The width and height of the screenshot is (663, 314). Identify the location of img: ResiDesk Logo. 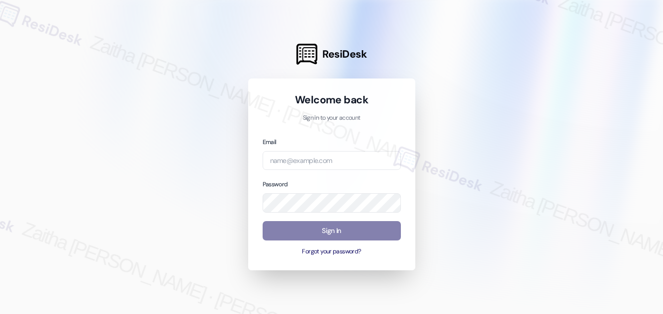
(307, 54).